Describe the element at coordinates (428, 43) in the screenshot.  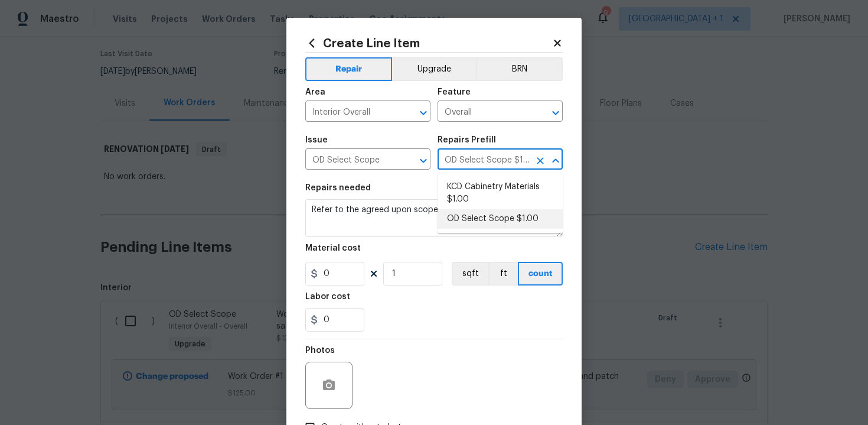
I see `h2: Create Line Item` at that location.